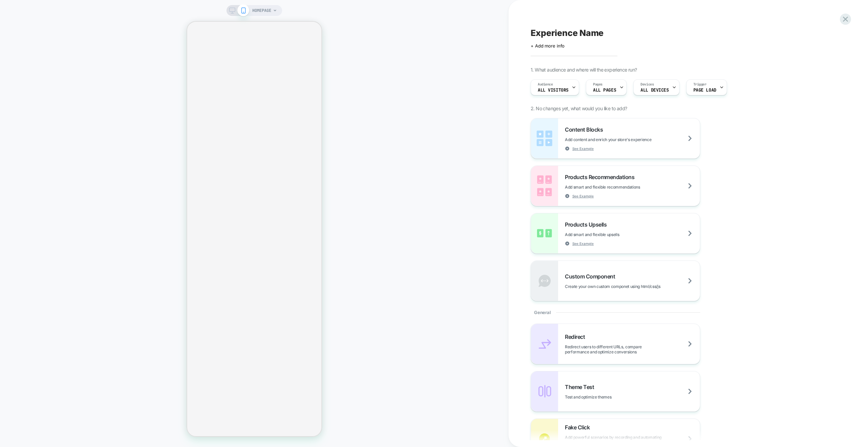  Describe the element at coordinates (615, 313) in the screenshot. I see `div: General` at that location.